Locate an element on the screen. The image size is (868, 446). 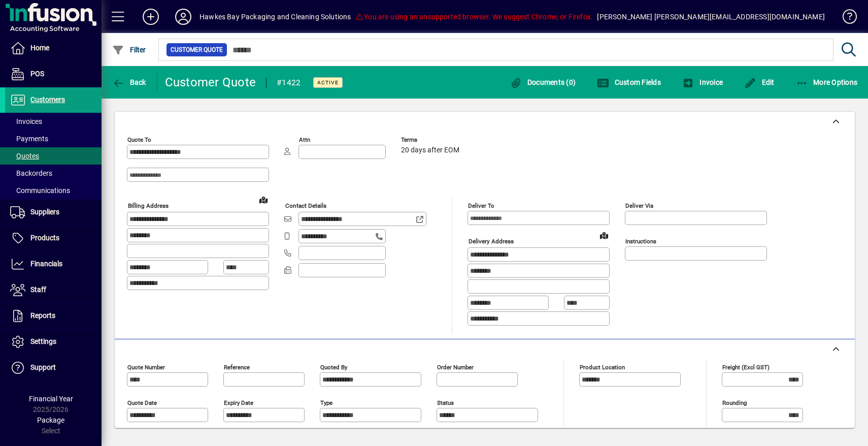
button: Add is located at coordinates (151, 16).